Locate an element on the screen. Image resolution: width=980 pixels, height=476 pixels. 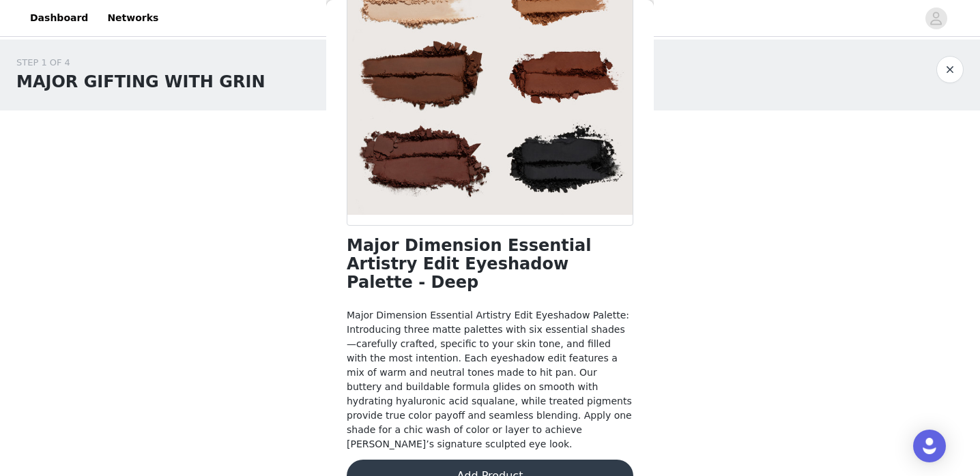
div: STEP 1 OF 4 is located at coordinates (141, 63).